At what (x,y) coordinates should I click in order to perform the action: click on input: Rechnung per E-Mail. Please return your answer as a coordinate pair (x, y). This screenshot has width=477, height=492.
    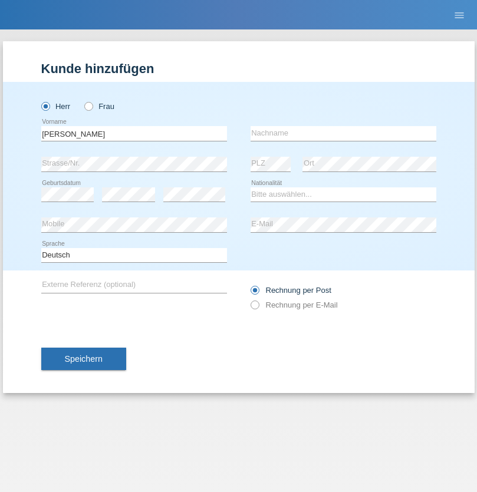
    Looking at the image, I should click on (254, 308).